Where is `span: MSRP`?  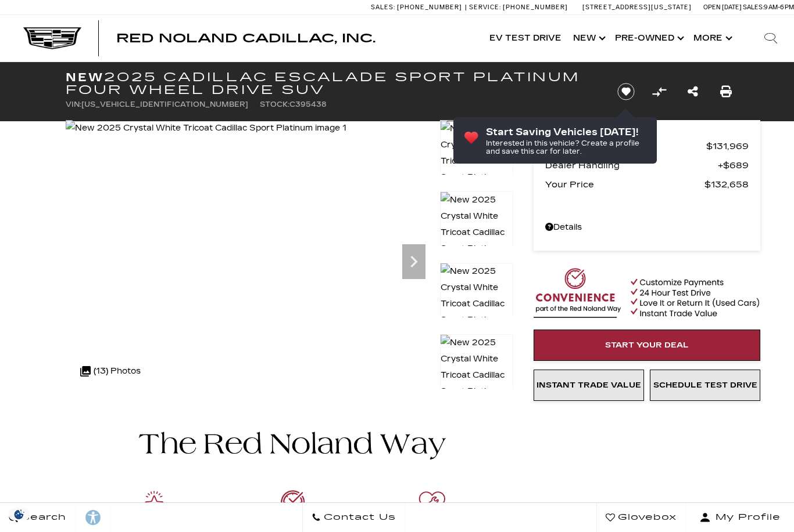 span: MSRP is located at coordinates (625, 146).